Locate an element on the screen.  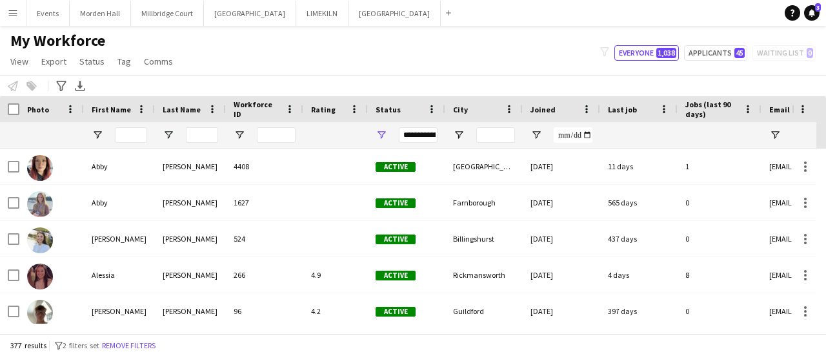
span: City is located at coordinates (460, 109).